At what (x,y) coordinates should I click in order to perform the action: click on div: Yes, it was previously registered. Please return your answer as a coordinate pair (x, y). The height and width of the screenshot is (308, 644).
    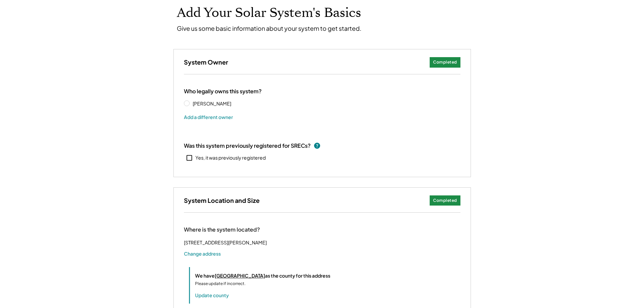
    Looking at the image, I should click on (231, 158).